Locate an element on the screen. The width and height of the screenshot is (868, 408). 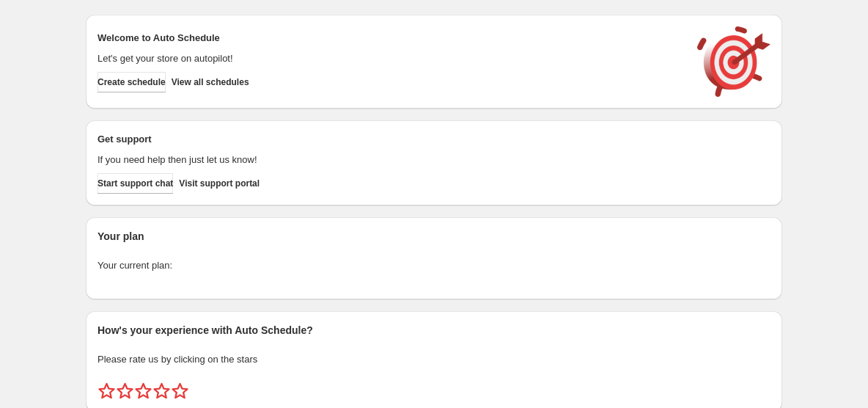
a: Visit support portal is located at coordinates (219, 183).